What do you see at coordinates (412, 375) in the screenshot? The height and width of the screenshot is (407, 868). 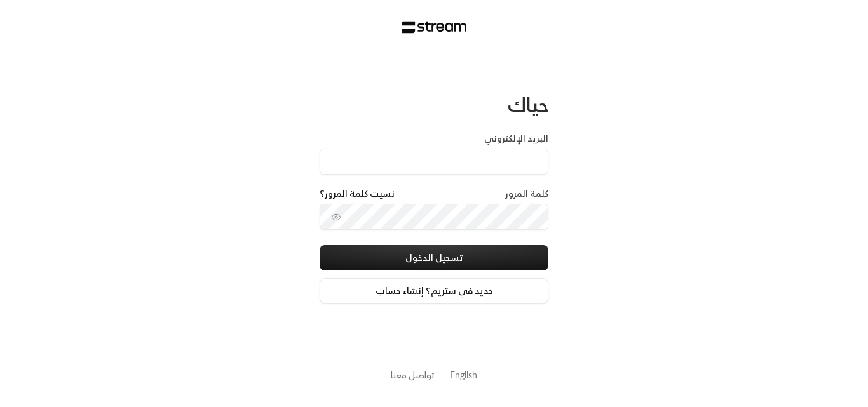 I see `button: تواصل معنا` at bounding box center [412, 375].